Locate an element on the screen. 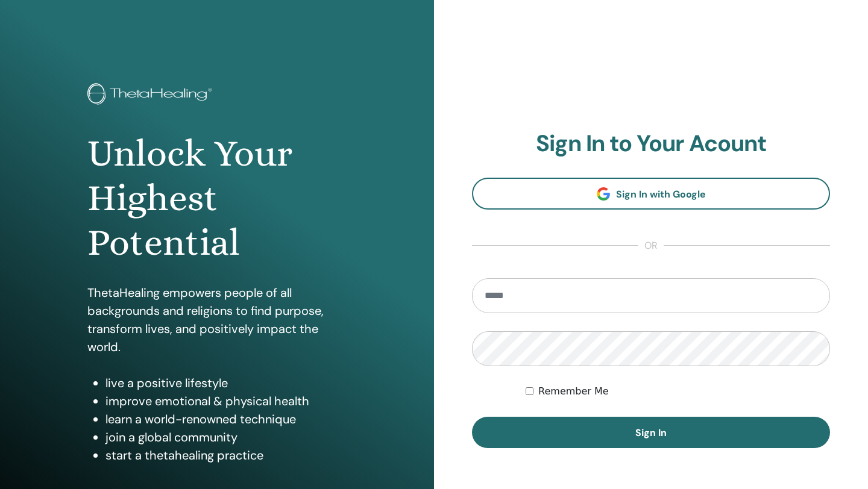 Image resolution: width=868 pixels, height=489 pixels. li: improve emotional & physical health is located at coordinates (226, 401).